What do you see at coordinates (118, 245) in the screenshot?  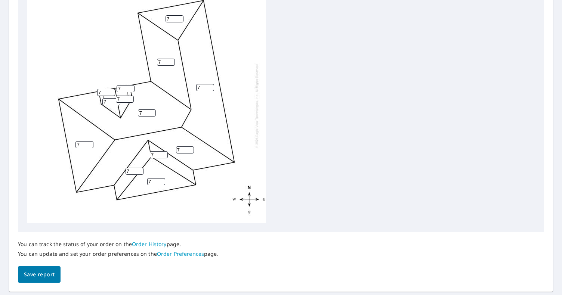 I see `p: You can track the status of your order on the page.` at bounding box center [118, 245].